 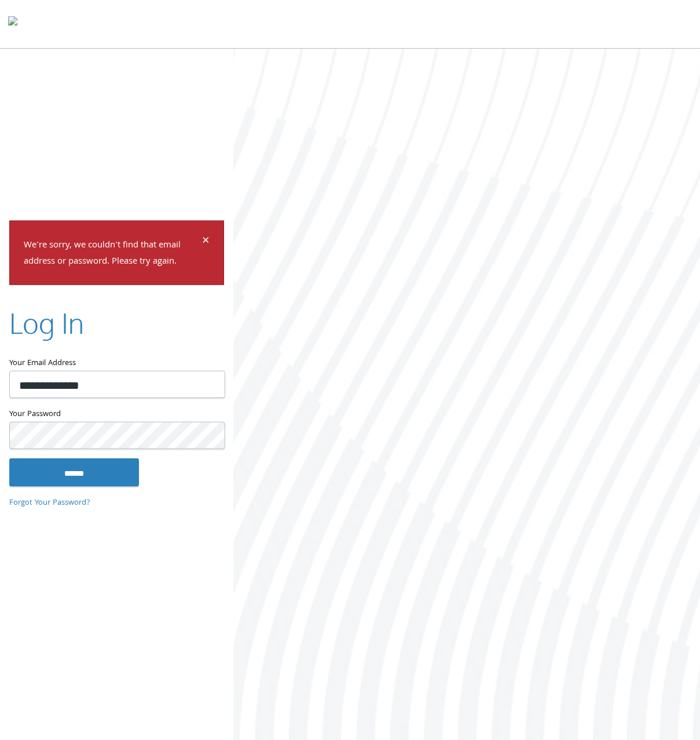 I want to click on a: Forgot Your Password?, so click(x=50, y=502).